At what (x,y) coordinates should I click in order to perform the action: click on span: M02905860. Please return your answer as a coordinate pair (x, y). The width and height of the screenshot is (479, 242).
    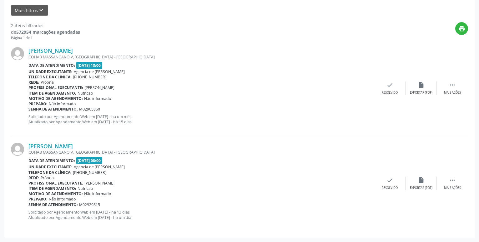
    Looking at the image, I should click on (89, 109).